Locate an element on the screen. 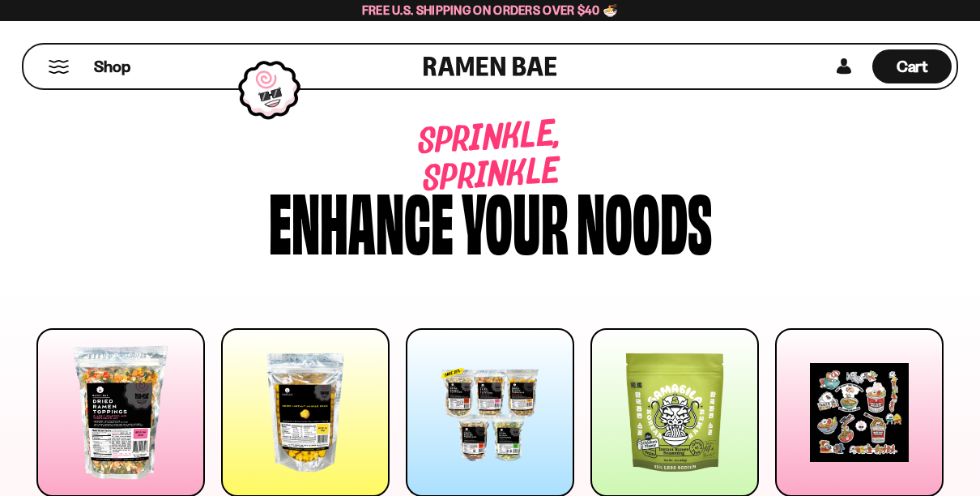 This screenshot has height=496, width=980. a: Shop is located at coordinates (112, 67).